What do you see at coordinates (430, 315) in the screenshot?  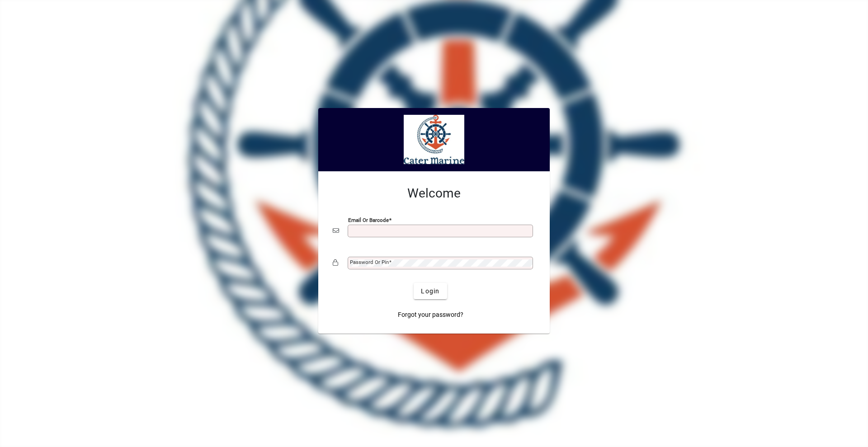 I see `a: Forgot your password?` at bounding box center [430, 315].